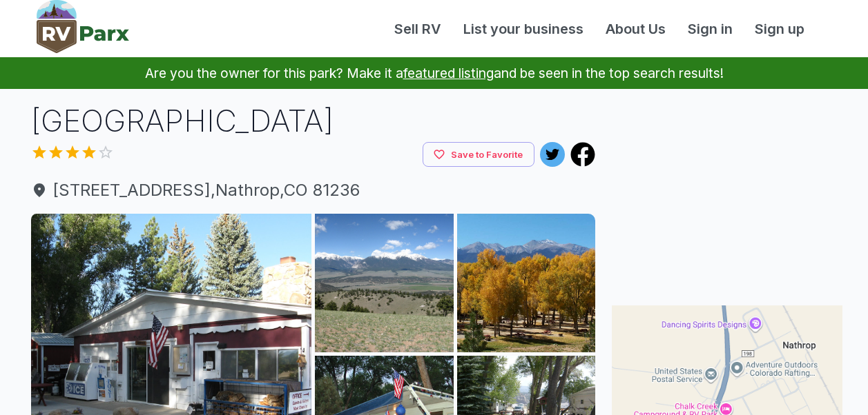 The image size is (868, 415). What do you see at coordinates (417, 29) in the screenshot?
I see `a: Sell RV` at bounding box center [417, 29].